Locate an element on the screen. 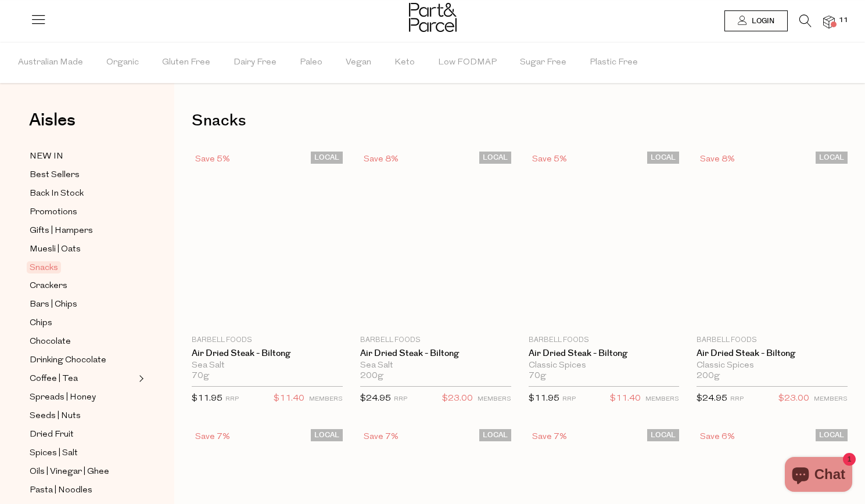 The width and height of the screenshot is (865, 504). a: Oils | Vinegar | Ghee is located at coordinates (83, 472).